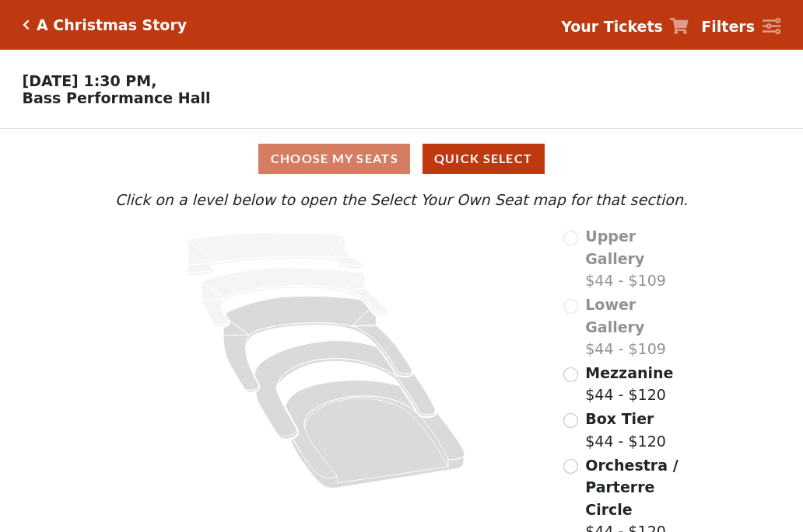 Image resolution: width=803 pixels, height=532 pixels. I want to click on button: Quick Select, so click(483, 159).